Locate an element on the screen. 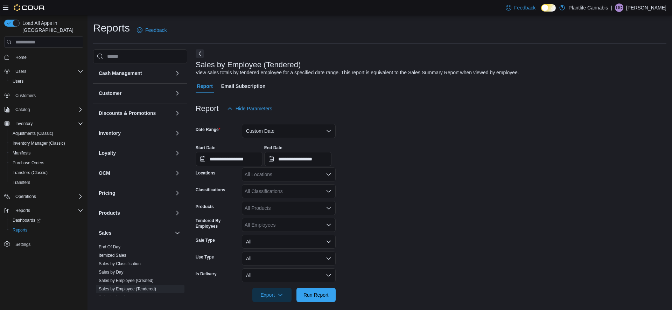 The width and height of the screenshot is (672, 310). h3: Loyalty is located at coordinates (107, 153).